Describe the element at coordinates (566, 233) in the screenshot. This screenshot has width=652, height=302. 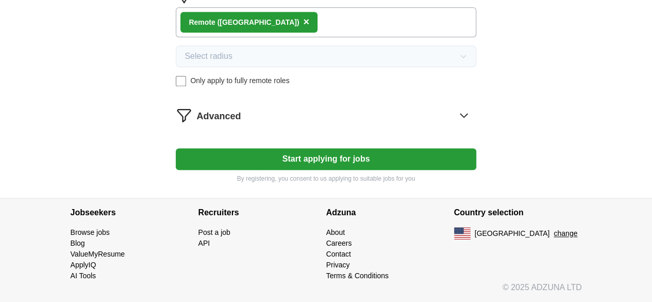
I see `button: change` at that location.